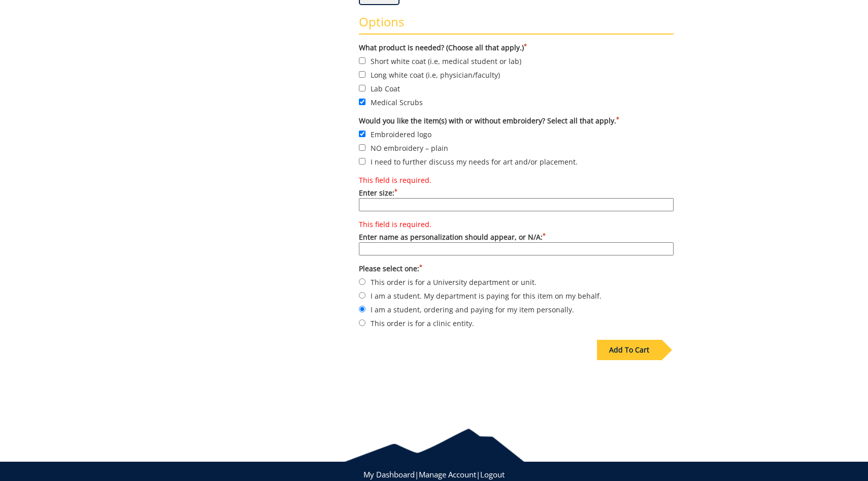  I want to click on input: Short white coat (i.e, medical student or lab), so click(362, 60).